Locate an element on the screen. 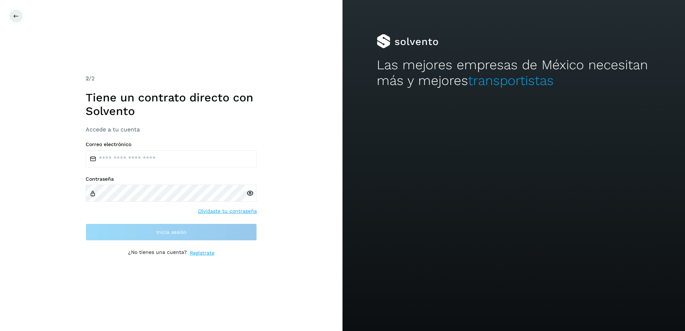  button: Inicia sesión is located at coordinates (171, 232).